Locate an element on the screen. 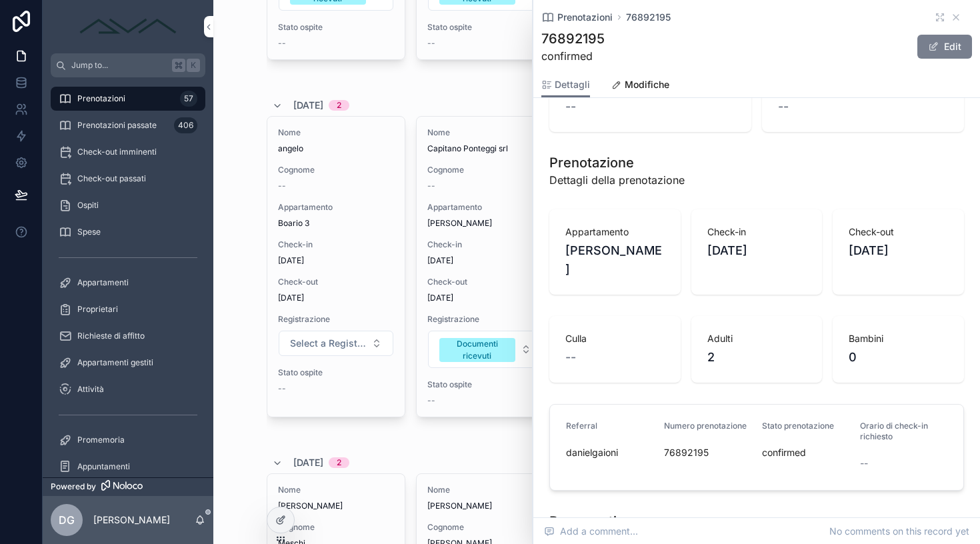 The height and width of the screenshot is (544, 980). a: Prenotazioni is located at coordinates (577, 17).